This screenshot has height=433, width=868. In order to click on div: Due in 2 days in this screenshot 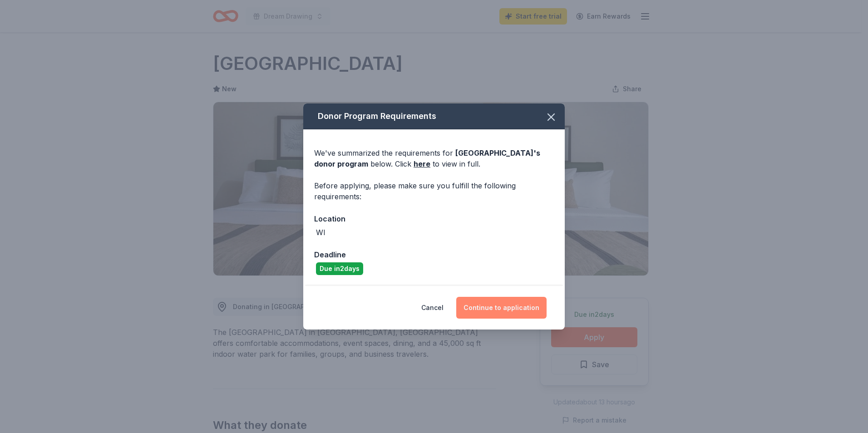, I will do `click(340, 269)`.